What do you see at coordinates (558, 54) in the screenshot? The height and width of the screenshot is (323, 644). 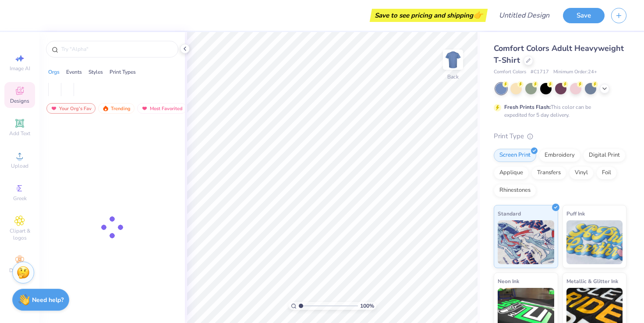 I see `span: Comfort Colors Adult Heavyweight T-Shirt` at bounding box center [558, 54].